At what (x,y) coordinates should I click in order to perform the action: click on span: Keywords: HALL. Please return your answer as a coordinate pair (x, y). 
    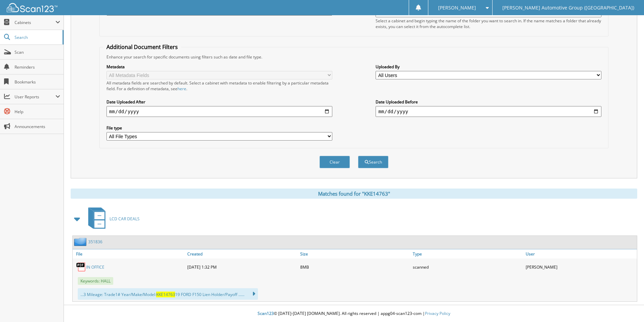
    Looking at the image, I should click on (95, 280).